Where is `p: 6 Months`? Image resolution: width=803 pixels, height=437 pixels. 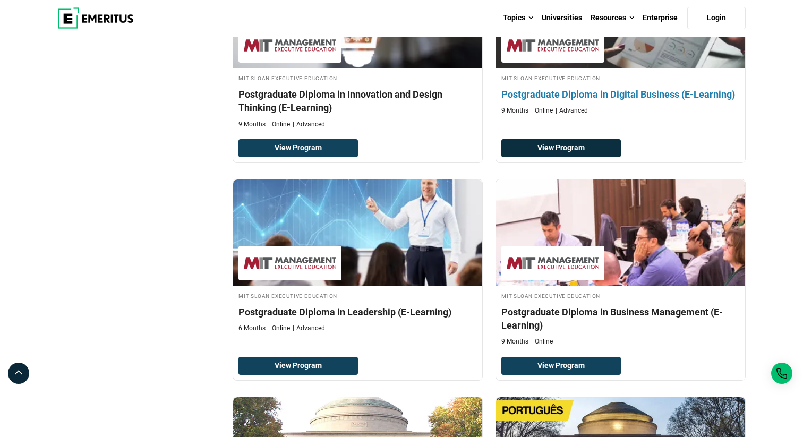 p: 6 Months is located at coordinates (252, 328).